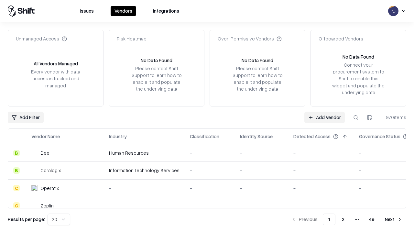 The height and width of the screenshot is (233, 414). What do you see at coordinates (393, 117) in the screenshot?
I see `div: 970 items` at bounding box center [393, 117].